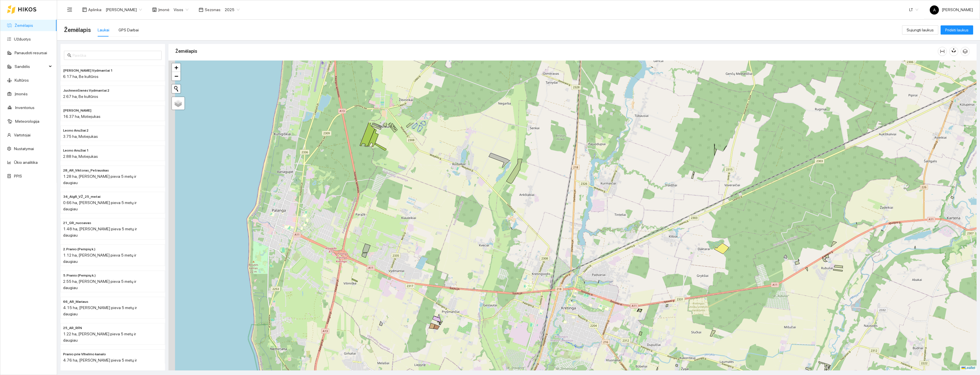  What do you see at coordinates (70, 10) in the screenshot?
I see `span: menu-fold` at bounding box center [70, 10].